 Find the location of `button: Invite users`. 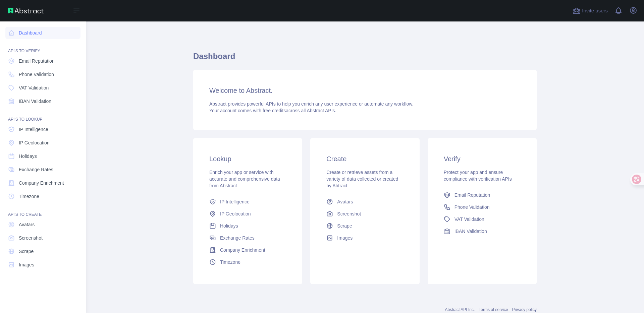

button: Invite users is located at coordinates (590, 11).